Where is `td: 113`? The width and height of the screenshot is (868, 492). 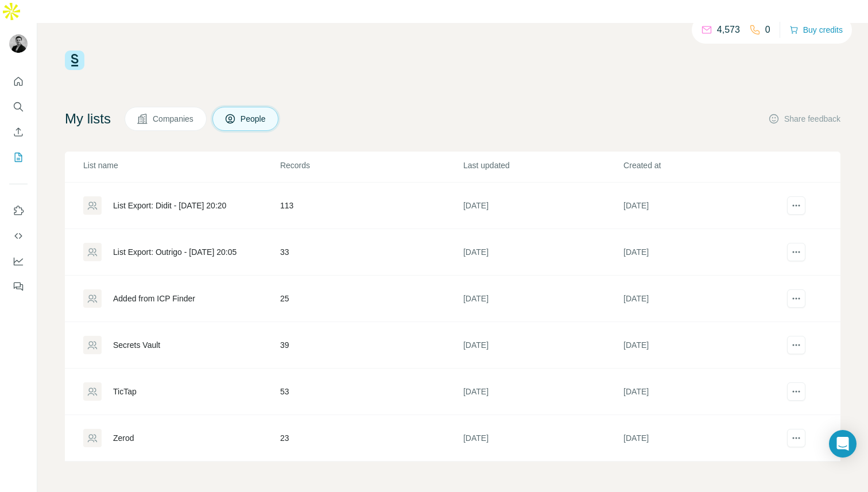
td: 113 is located at coordinates (371, 205).